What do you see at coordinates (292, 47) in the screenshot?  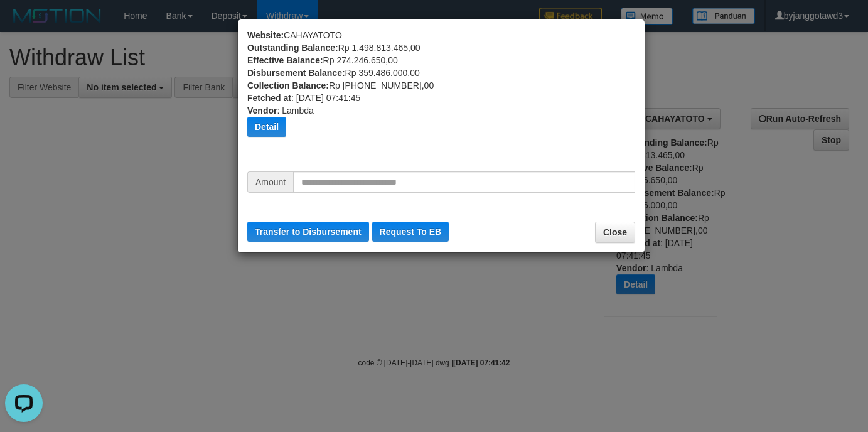 I see `b: Outstanding Balance:` at bounding box center [292, 47].